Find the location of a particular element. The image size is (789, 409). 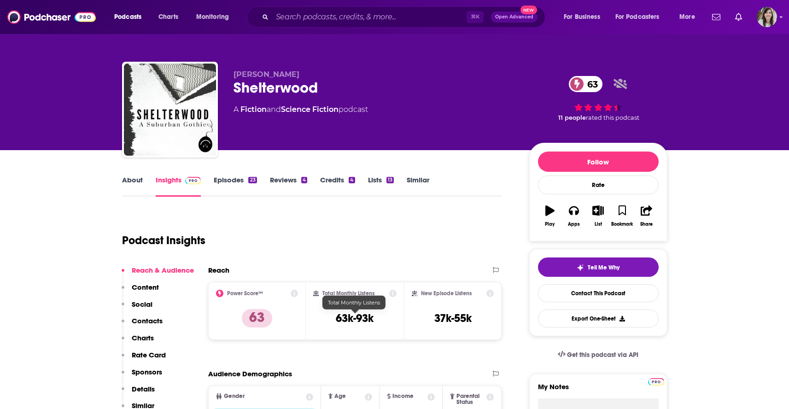

p: Reach & Audience is located at coordinates (163, 270).